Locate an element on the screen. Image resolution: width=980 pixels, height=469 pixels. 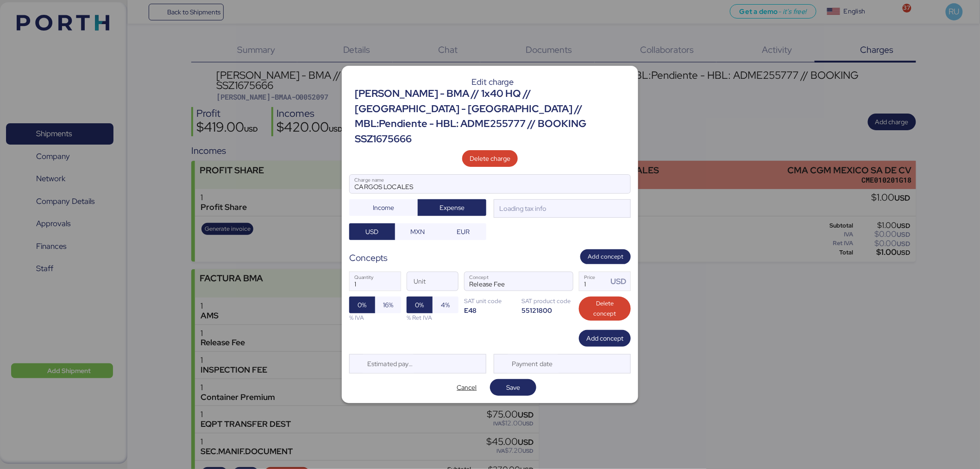
button: ConceptConcept is located at coordinates (563, 284).